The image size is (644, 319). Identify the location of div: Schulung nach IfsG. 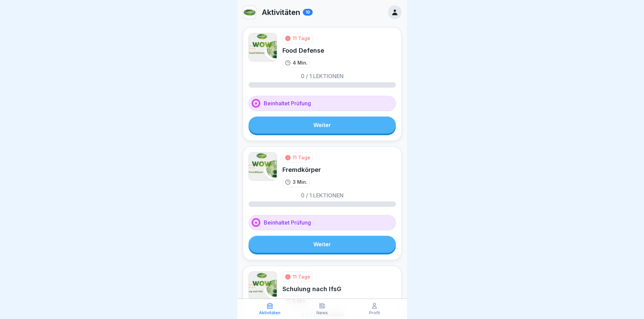
(312, 289).